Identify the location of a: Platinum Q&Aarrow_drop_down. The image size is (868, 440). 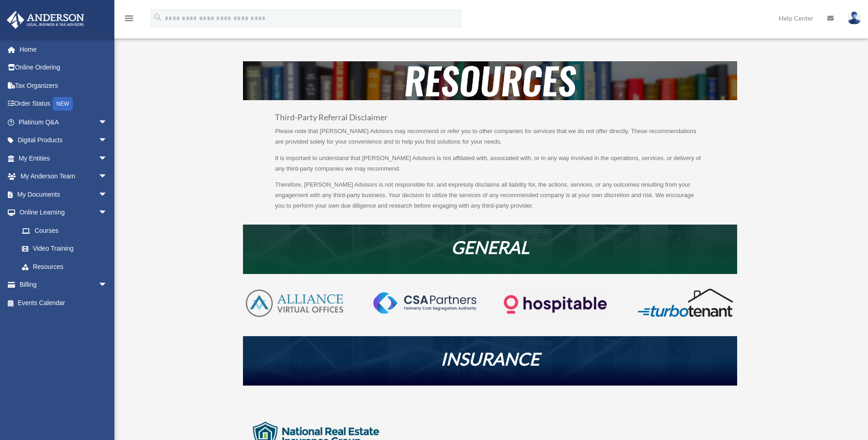
(63, 122).